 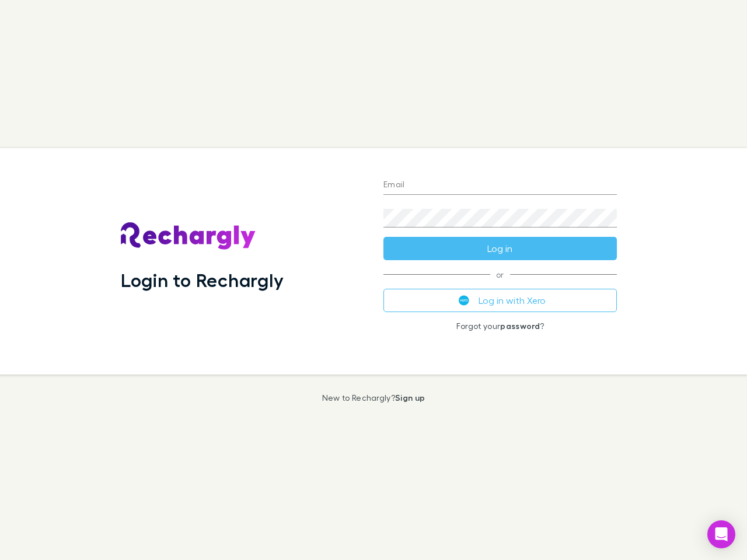 I want to click on a: Sign up, so click(x=410, y=398).